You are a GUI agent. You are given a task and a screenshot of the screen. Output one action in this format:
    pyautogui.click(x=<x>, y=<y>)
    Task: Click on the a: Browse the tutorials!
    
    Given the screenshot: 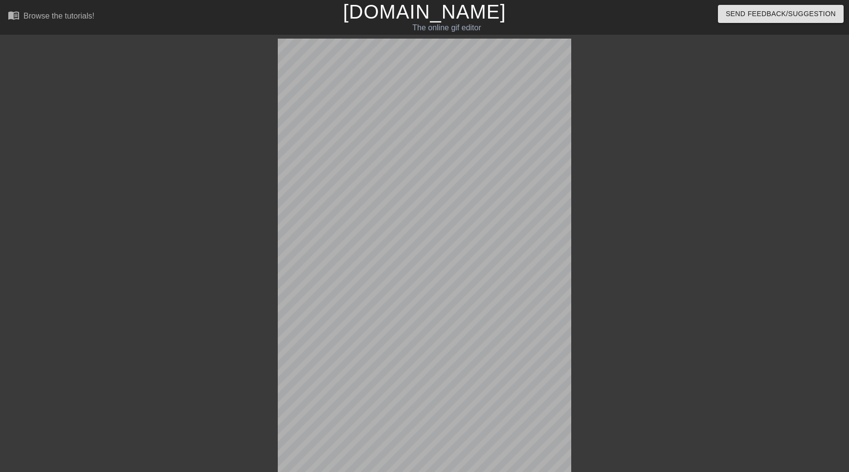 What is the action you would take?
    pyautogui.click(x=51, y=17)
    